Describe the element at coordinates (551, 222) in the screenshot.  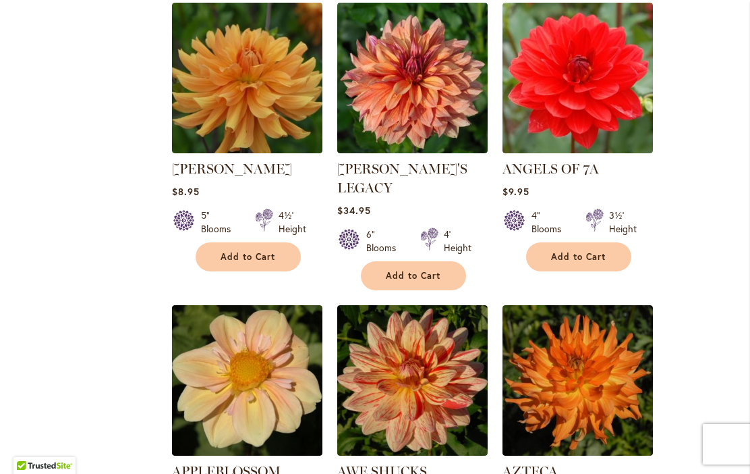
I see `div: 4" Blooms` at that location.